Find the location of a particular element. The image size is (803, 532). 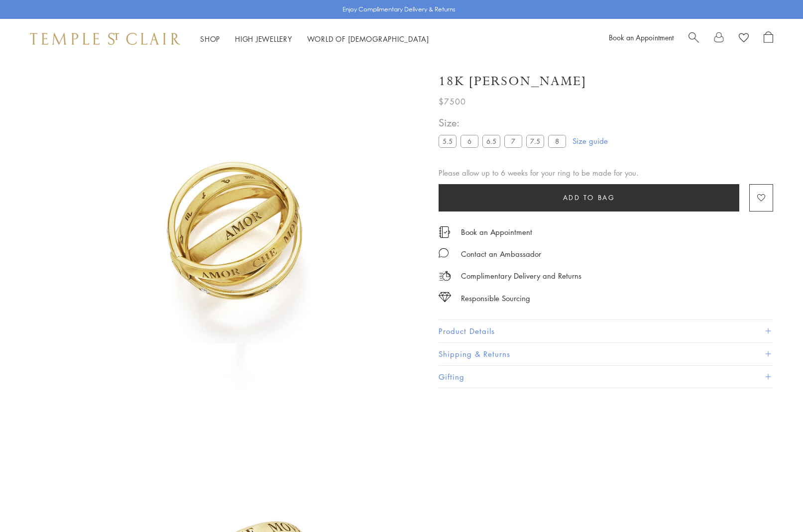

div: Responsible Sourcing is located at coordinates (495, 298).